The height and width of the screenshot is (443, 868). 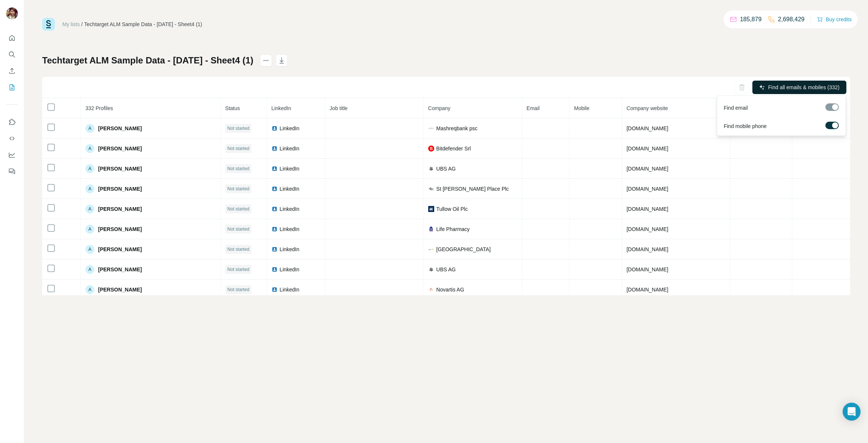 What do you see at coordinates (12, 38) in the screenshot?
I see `button: Quick start` at bounding box center [12, 38].